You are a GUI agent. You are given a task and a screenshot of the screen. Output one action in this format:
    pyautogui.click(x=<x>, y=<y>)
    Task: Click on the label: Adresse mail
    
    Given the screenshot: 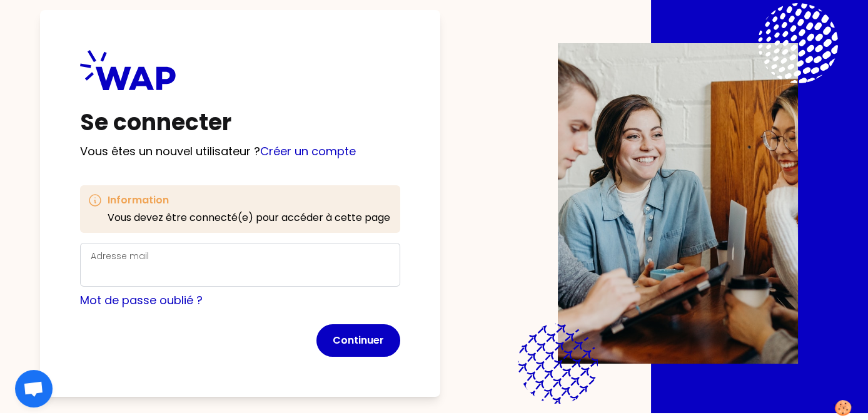 What is the action you would take?
    pyautogui.click(x=120, y=256)
    